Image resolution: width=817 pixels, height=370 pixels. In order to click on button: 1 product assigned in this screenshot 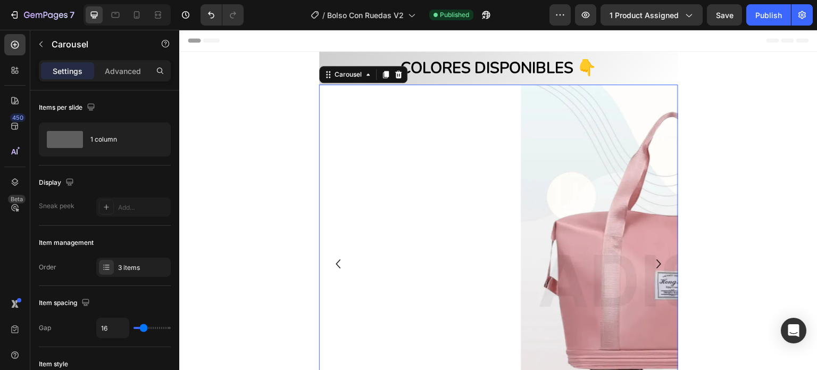, I will do `click(652, 15)`.